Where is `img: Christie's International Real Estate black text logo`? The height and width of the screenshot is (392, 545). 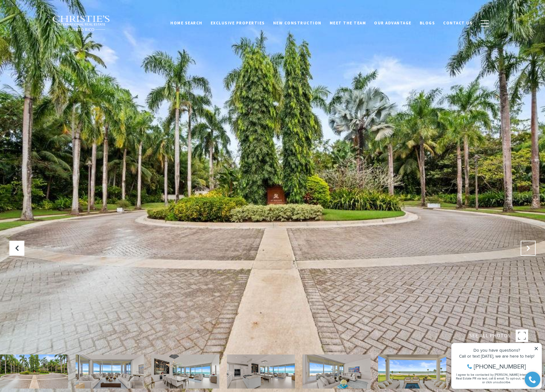
img: Christie's International Real Estate black text logo is located at coordinates (81, 23).